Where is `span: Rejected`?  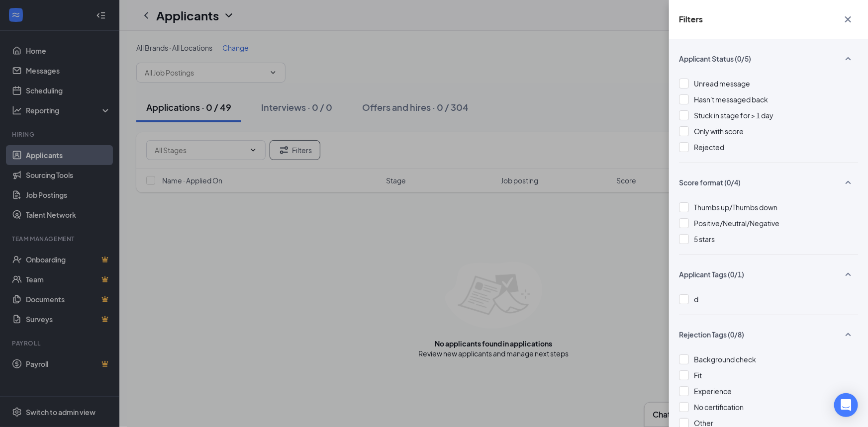
span: Rejected is located at coordinates (709, 147).